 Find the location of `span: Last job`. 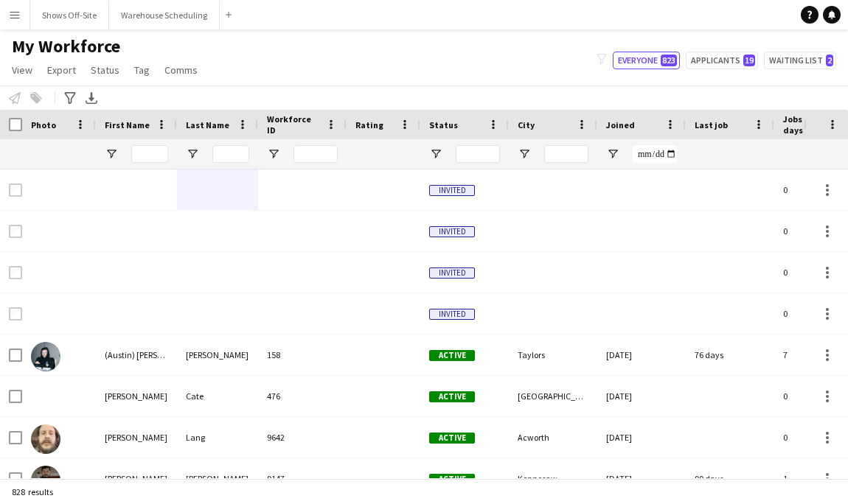

span: Last job is located at coordinates (711, 124).